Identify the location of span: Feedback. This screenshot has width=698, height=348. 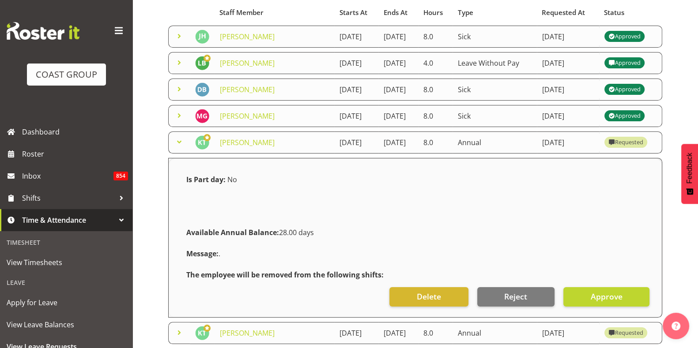
(689, 168).